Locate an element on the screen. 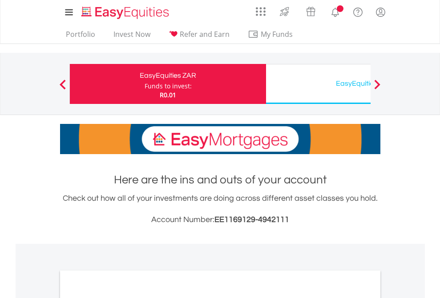 The image size is (440, 298). span: R0.01 is located at coordinates (168, 95).